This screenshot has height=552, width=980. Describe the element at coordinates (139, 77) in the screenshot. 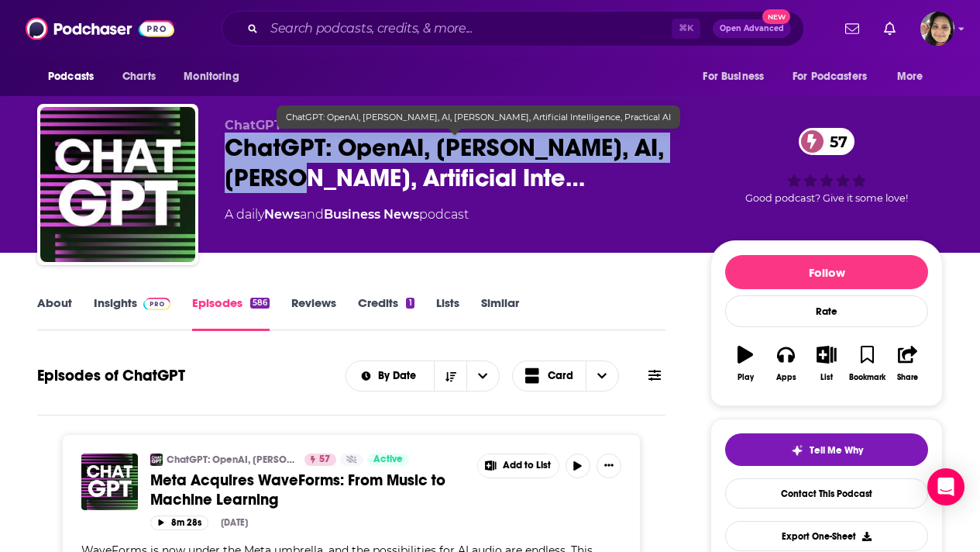

I see `a: Charts` at that location.